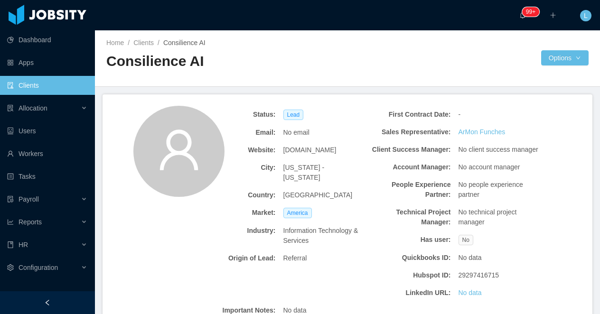  What do you see at coordinates (10, 199) in the screenshot?
I see `i: icon: file-protect` at bounding box center [10, 199].